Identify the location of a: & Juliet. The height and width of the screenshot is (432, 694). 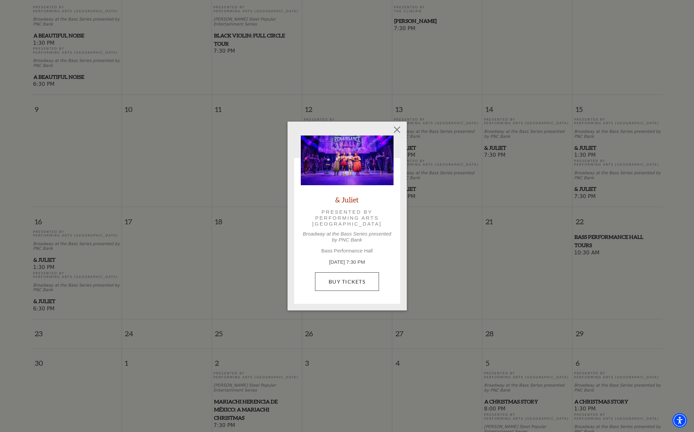
(347, 199).